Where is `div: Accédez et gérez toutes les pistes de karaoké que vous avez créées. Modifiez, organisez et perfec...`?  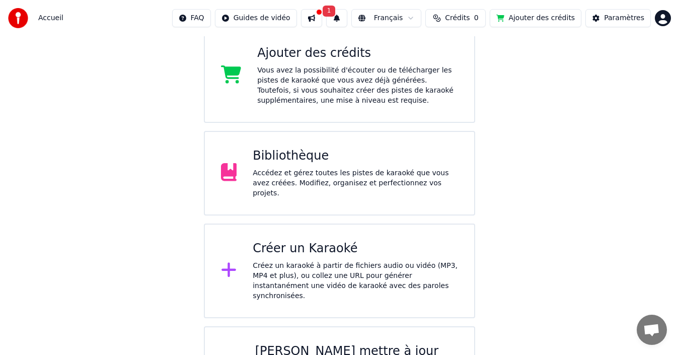
div: Accédez et gérez toutes les pistes de karaoké que vous avez créées. Modifiez, organisez et perfec... is located at coordinates (355, 183).